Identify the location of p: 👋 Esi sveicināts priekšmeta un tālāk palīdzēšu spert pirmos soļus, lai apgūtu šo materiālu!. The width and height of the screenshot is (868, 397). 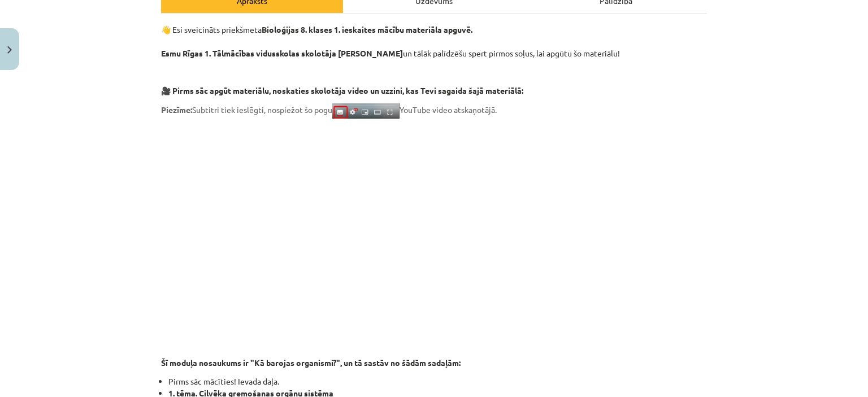
(434, 42).